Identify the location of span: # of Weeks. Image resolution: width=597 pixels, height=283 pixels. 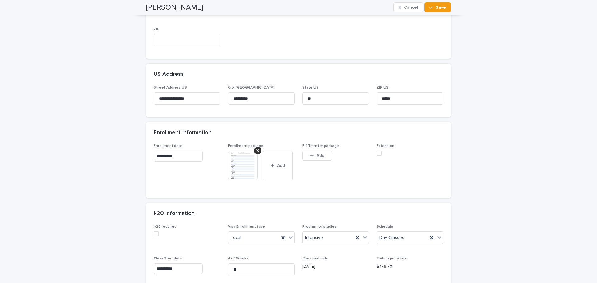
(238, 259).